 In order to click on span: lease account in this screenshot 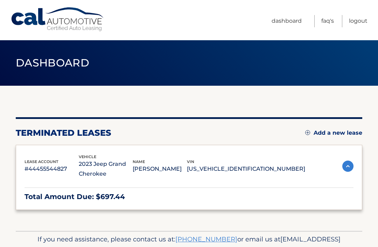, I will do `click(41, 161)`.